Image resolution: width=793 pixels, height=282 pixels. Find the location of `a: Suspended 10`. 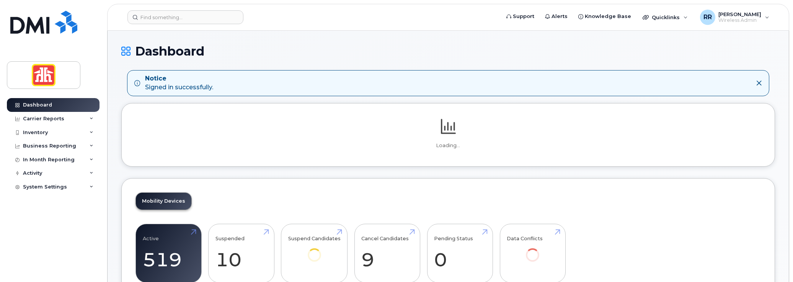

a: Suspended 10 is located at coordinates (241, 253).